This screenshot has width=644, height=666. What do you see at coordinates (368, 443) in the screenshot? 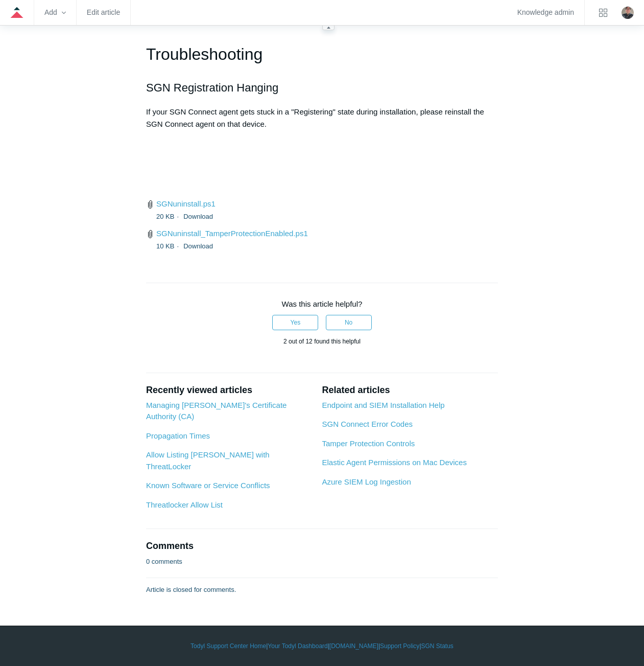
I see `a: Tamper Protection Controls` at bounding box center [368, 443].